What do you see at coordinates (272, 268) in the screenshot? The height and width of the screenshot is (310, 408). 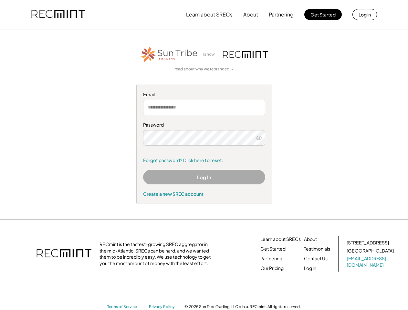 I see `a: Our Pricing` at bounding box center [272, 268].